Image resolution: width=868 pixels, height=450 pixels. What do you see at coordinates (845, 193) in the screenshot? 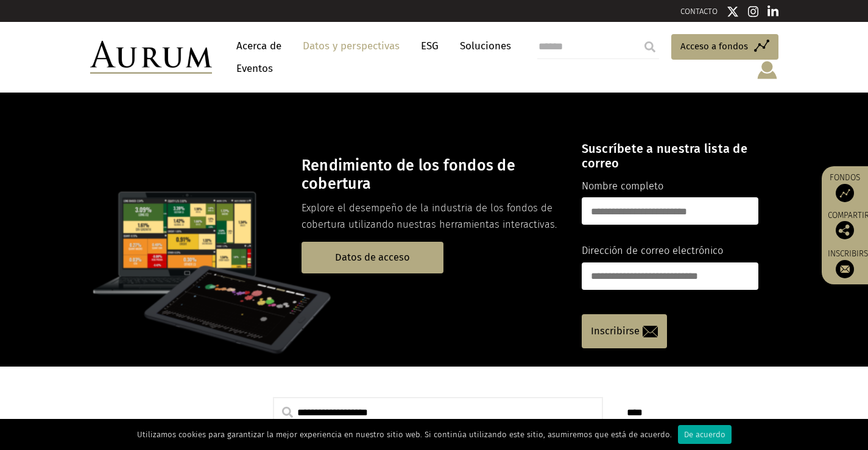
I see `img: Acceso a fondos` at bounding box center [845, 193].